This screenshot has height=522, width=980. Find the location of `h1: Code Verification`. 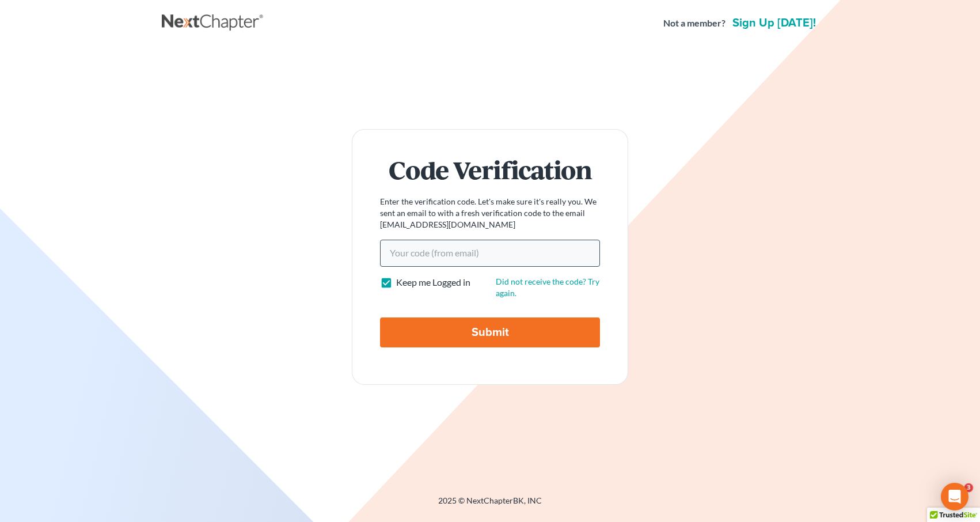

h1: Code Verification is located at coordinates (490, 169).